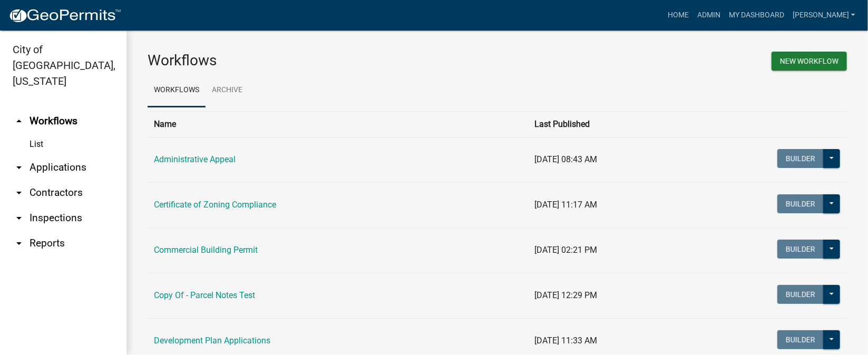 The height and width of the screenshot is (355, 868). I want to click on a: Archive, so click(227, 90).